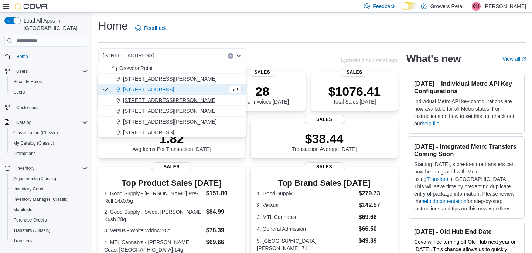 This screenshot has height=253, width=532. Describe the element at coordinates (35, 178) in the screenshot. I see `a: Adjustments (Classic)` at that location.